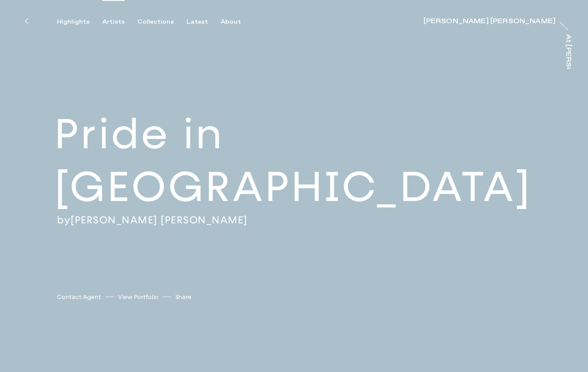 The image size is (588, 372). What do you see at coordinates (162, 22) in the screenshot?
I see `button: Collections` at bounding box center [162, 22].